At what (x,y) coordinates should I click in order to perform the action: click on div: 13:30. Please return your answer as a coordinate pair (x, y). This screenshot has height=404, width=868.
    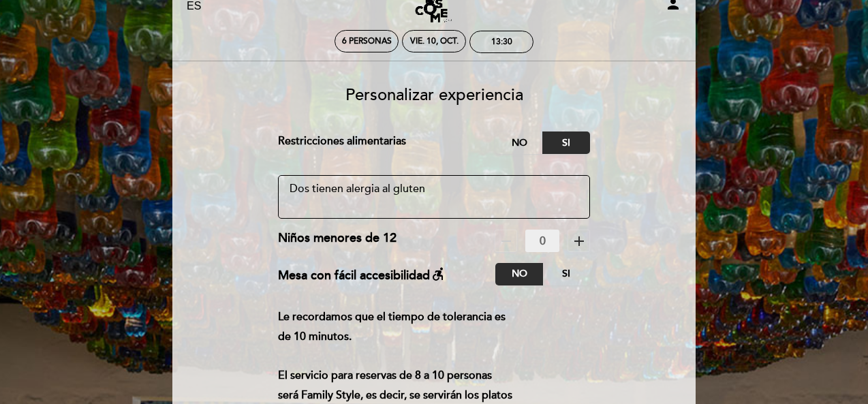
    Looking at the image, I should click on (502, 41).